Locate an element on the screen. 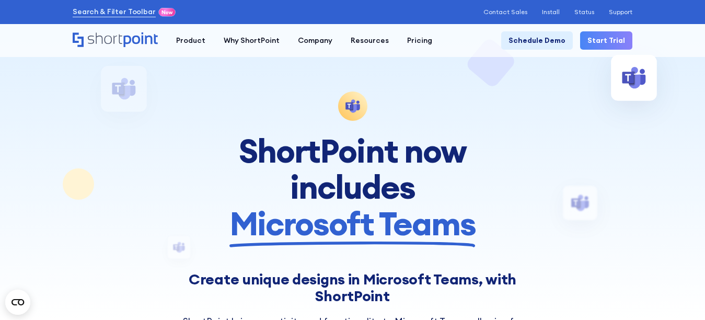  div: Product is located at coordinates (191, 40).